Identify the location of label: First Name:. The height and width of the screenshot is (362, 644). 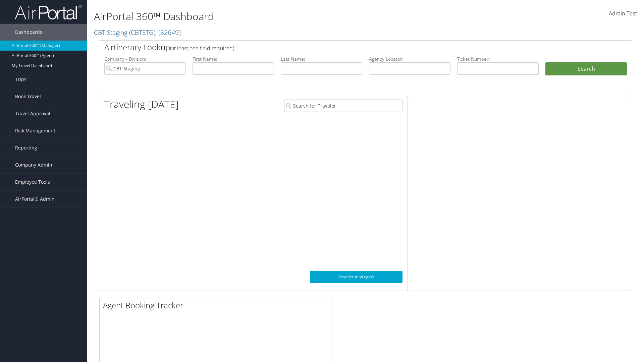
(233, 59).